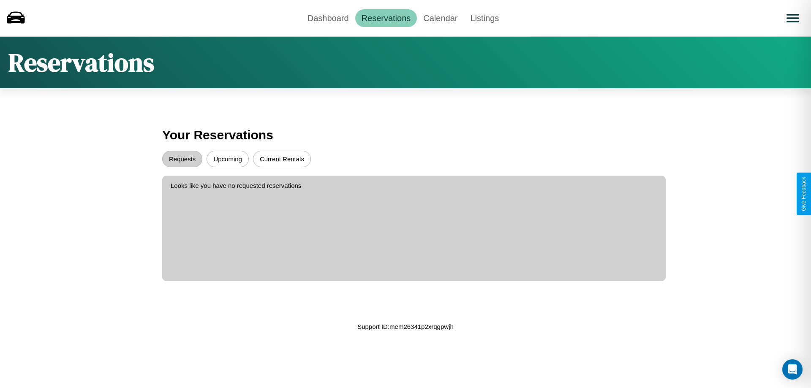  What do you see at coordinates (328, 18) in the screenshot?
I see `a: Dashboard` at bounding box center [328, 18].